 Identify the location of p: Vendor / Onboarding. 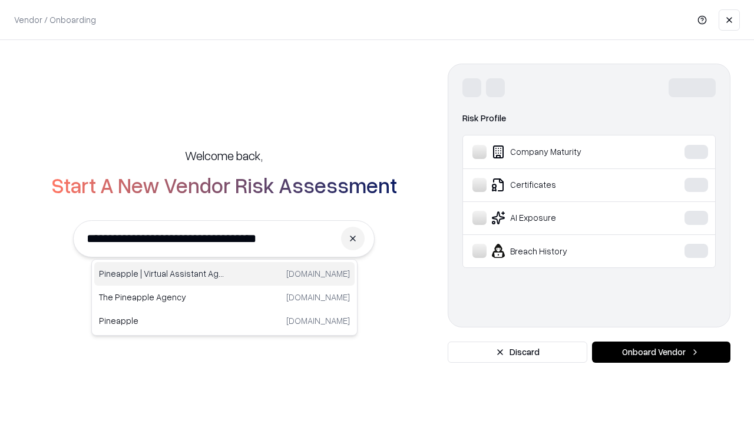
(55, 19).